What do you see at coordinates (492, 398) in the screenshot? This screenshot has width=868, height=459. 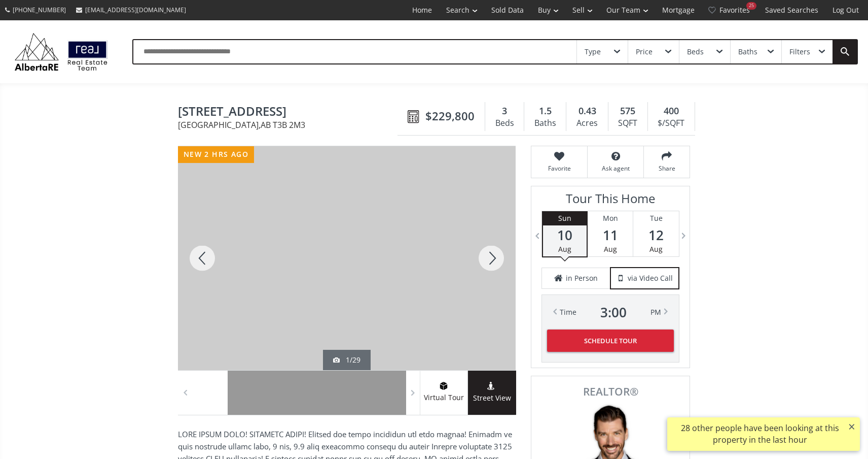 I see `span: Street View` at bounding box center [492, 398].